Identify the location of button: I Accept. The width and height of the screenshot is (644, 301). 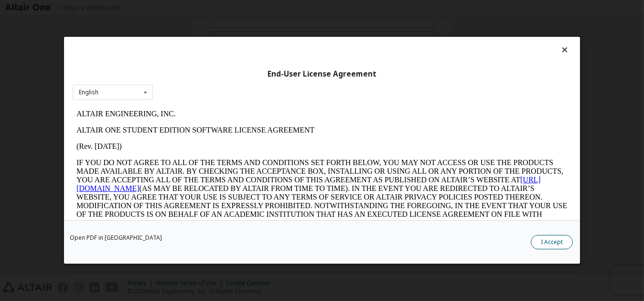
(552, 243).